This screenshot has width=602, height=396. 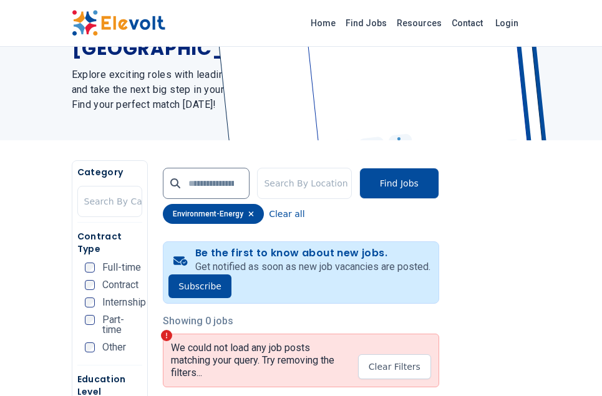 What do you see at coordinates (286, 214) in the screenshot?
I see `button: Clear all` at bounding box center [286, 214].